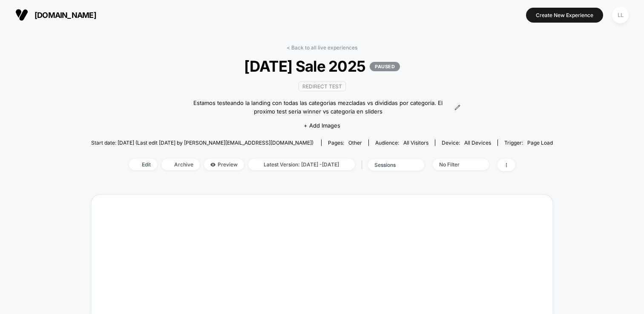 This screenshot has width=644, height=314. I want to click on span: Redirect Test, so click(322, 86).